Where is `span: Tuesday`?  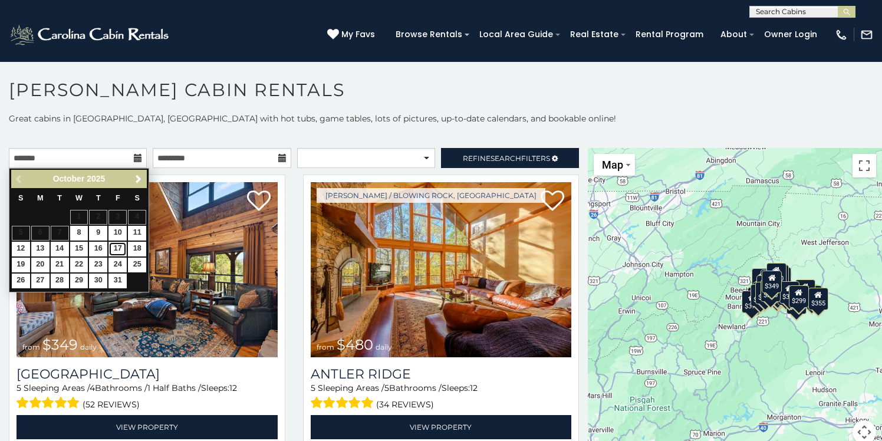 span: Tuesday is located at coordinates (60, 198).